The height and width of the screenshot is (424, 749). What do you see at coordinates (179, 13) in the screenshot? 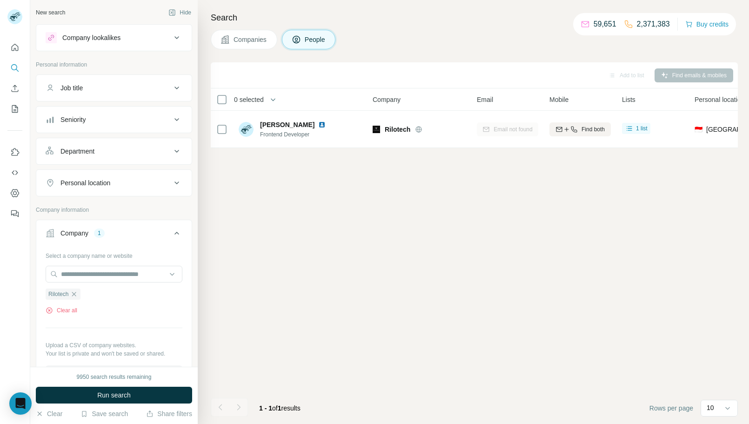
I see `button: Hide` at bounding box center [179, 13].